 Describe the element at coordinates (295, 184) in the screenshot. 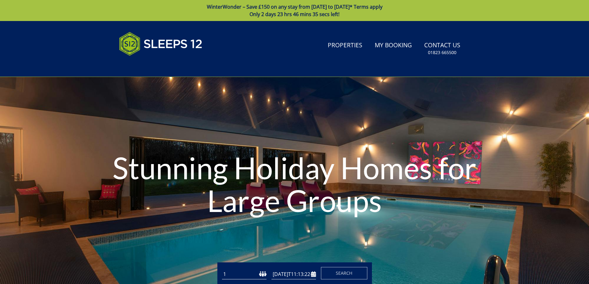

I see `h1: Stunning Holiday Homes for Large Groups` at that location.